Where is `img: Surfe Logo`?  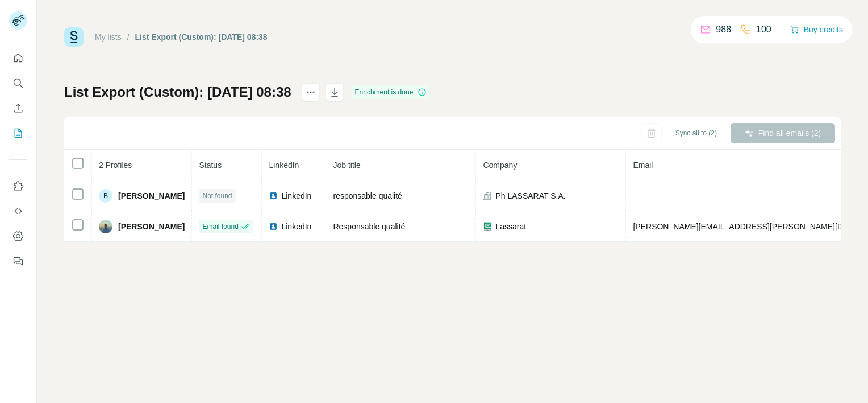 img: Surfe Logo is located at coordinates (74, 37).